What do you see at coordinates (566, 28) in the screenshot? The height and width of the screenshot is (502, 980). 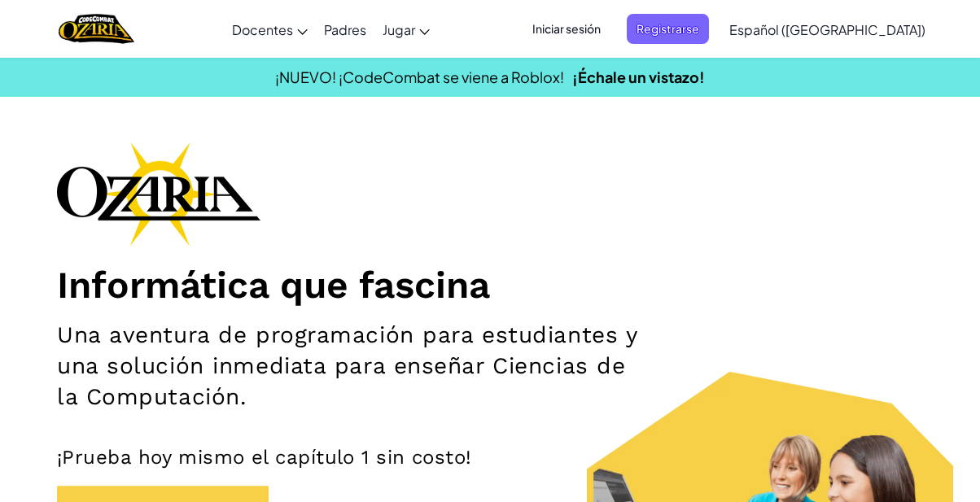 I see `span: Iniciar sesión` at bounding box center [566, 28].